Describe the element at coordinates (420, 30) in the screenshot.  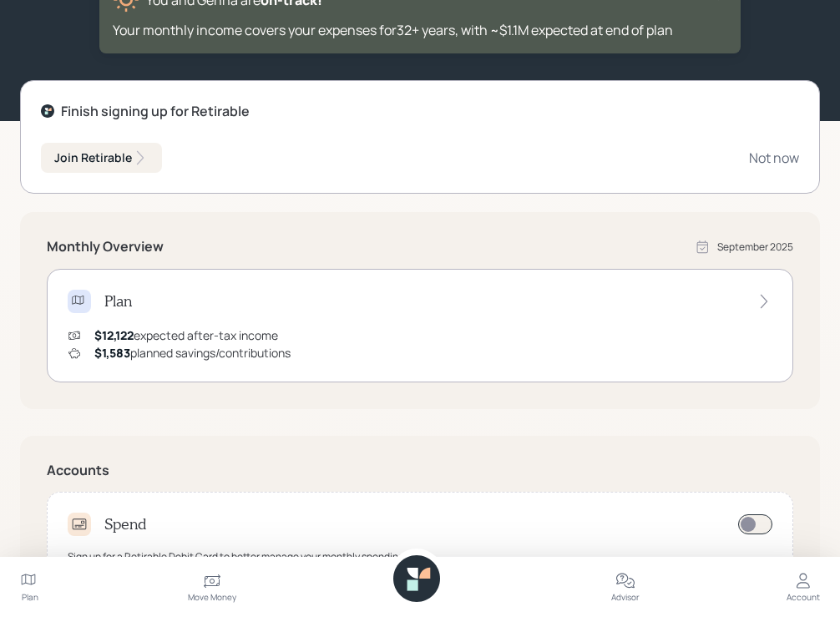
I see `div: Your monthly income covers your expenses for 32 + years , with ~$1.1M expected at end of plan` at that location.